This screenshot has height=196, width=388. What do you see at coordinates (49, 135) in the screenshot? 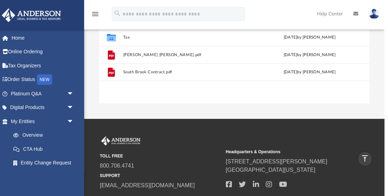
I see `a: Overview` at bounding box center [49, 135].